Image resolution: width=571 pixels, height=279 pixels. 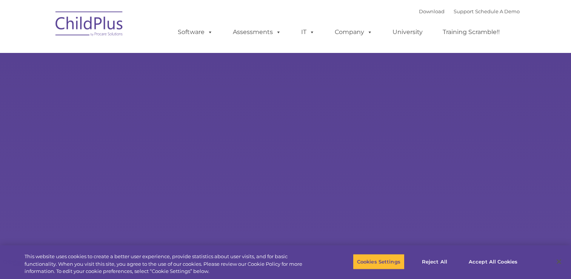 I want to click on button: Close, so click(x=559, y=261).